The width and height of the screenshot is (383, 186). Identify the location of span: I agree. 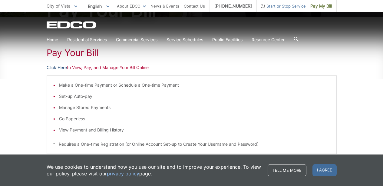
(324, 170).